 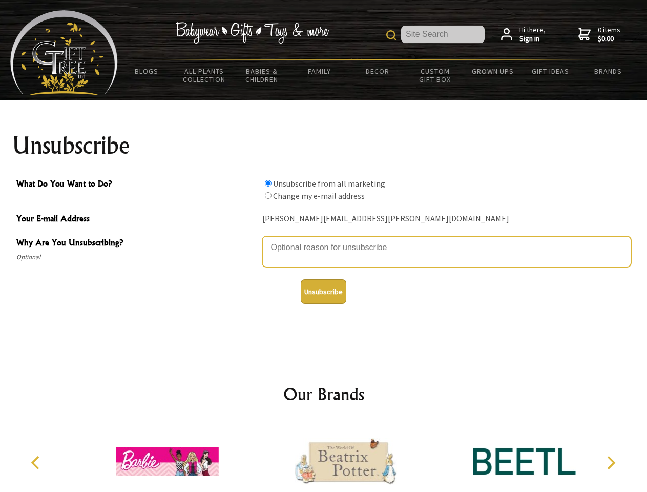 What do you see at coordinates (608, 71) in the screenshot?
I see `a: Brands` at bounding box center [608, 71].